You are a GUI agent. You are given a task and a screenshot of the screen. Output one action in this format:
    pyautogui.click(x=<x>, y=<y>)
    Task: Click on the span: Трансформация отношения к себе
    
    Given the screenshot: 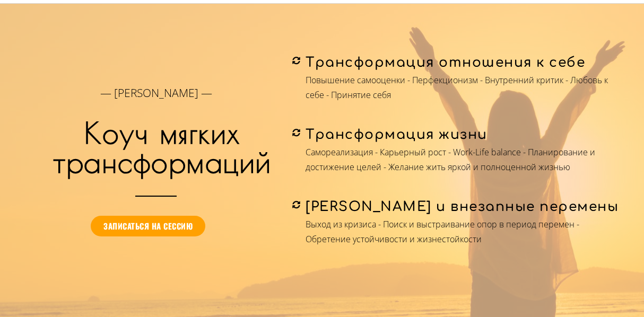 What is the action you would take?
    pyautogui.click(x=446, y=62)
    